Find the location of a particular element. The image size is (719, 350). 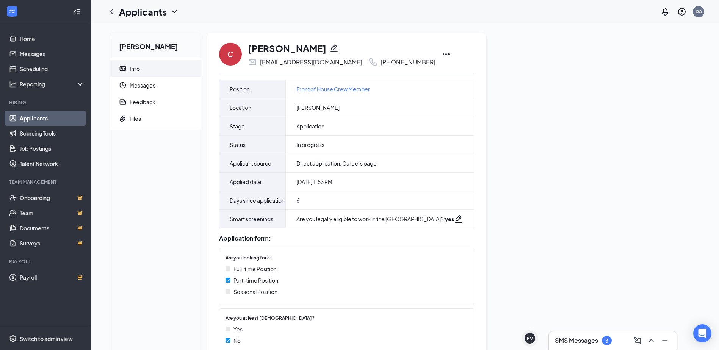

span: Position is located at coordinates (240, 89).